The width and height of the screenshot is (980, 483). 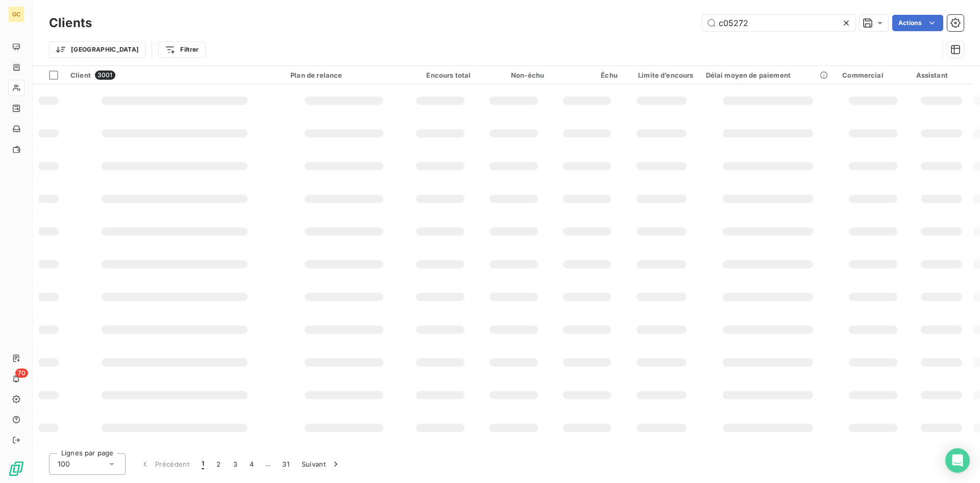 I want to click on div: Limite d’encours, so click(x=662, y=75).